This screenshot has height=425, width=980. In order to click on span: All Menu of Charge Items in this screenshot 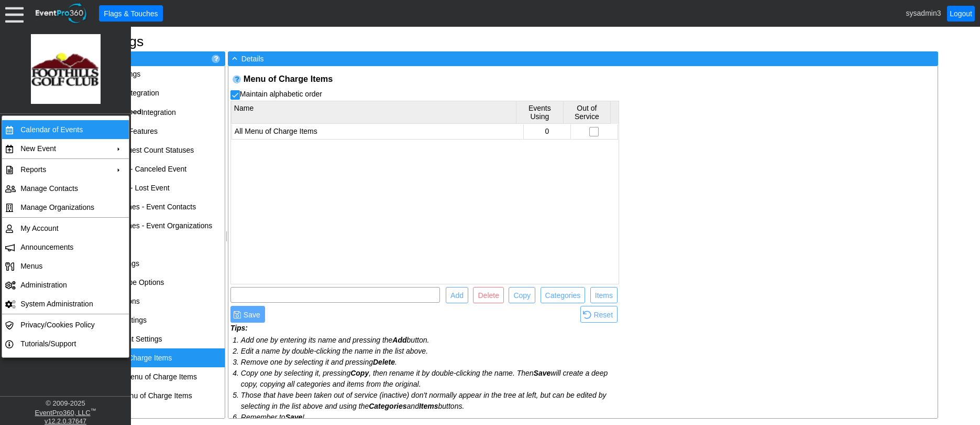, I will do `click(151, 395)`.